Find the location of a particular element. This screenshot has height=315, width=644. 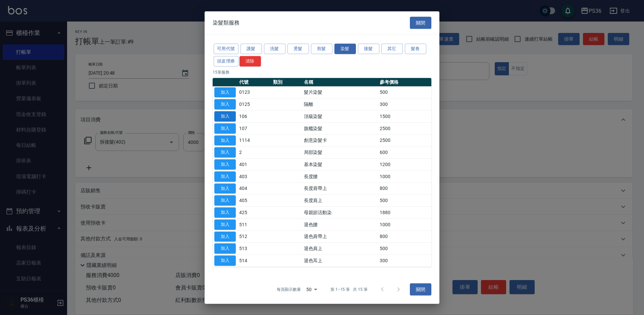

td: 基本染髮 is located at coordinates (340, 164).